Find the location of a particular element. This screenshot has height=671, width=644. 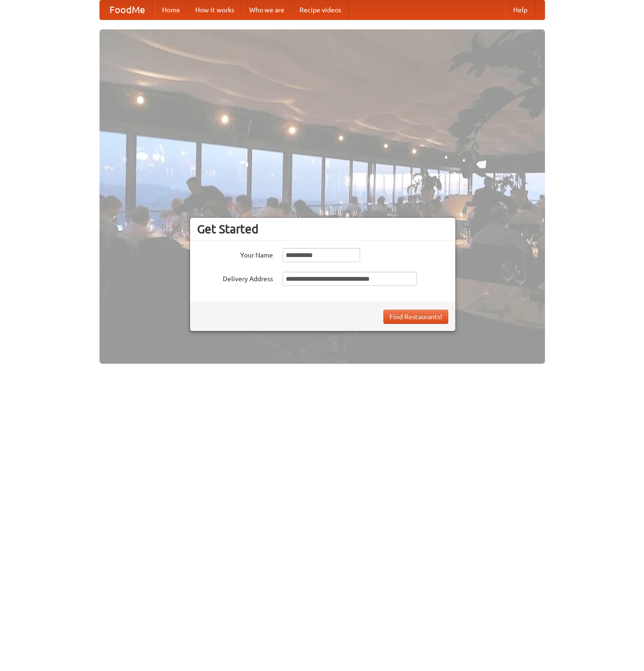

a: Who we are is located at coordinates (267, 10).